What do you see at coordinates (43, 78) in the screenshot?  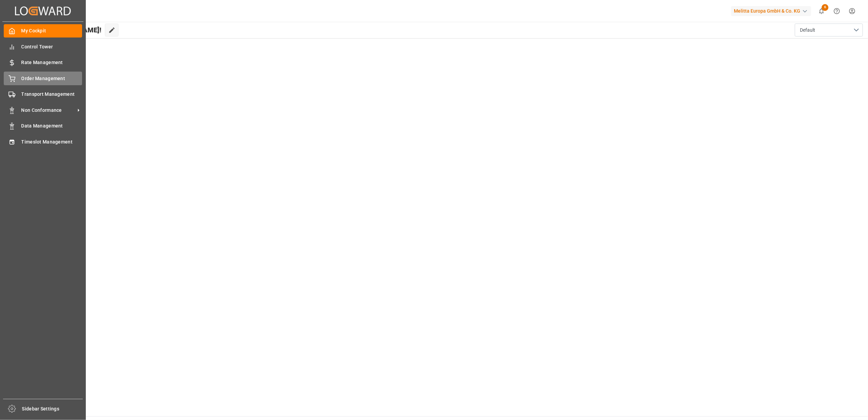 I see `a: Order Management` at bounding box center [43, 78].